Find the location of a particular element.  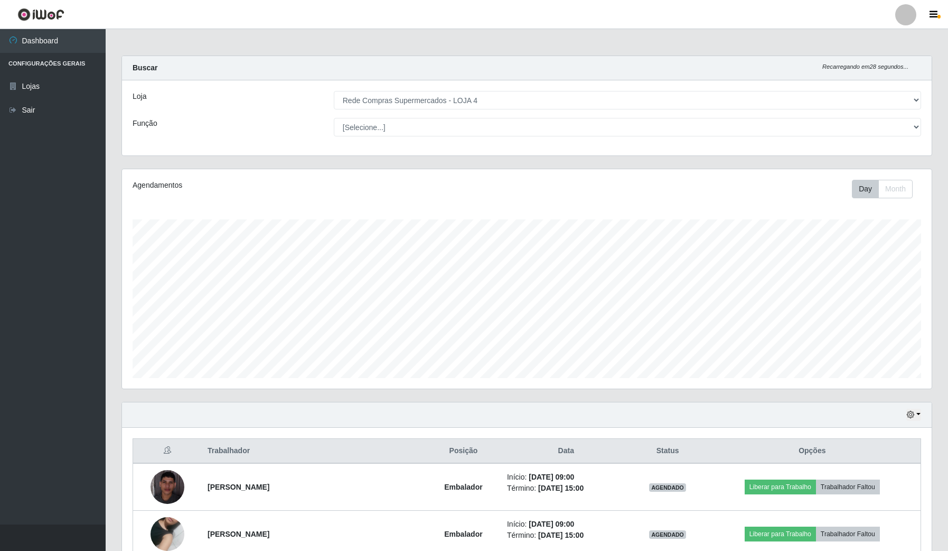

div: Toolbar with button groups is located at coordinates (887, 189).